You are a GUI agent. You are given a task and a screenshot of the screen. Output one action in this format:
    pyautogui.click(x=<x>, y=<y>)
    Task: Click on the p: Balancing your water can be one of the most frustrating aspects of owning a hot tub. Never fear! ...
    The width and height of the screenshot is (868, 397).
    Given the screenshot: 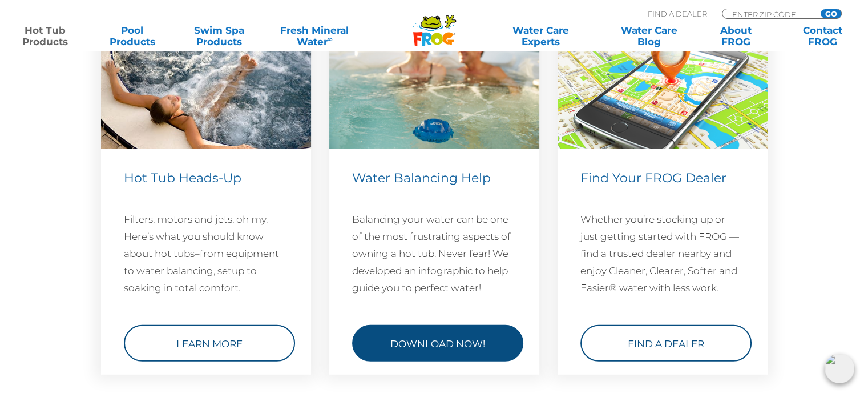 What is the action you would take?
    pyautogui.click(x=434, y=254)
    